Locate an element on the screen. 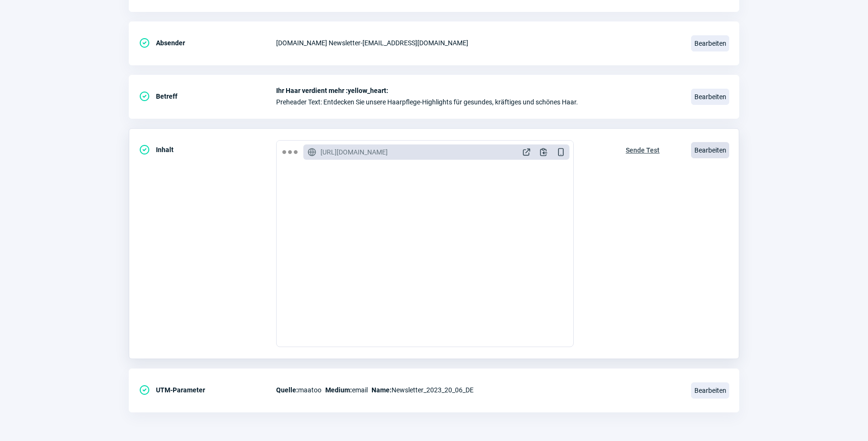 This screenshot has height=441, width=868. span: Newsletter_2023_20_06_DE is located at coordinates (423, 390).